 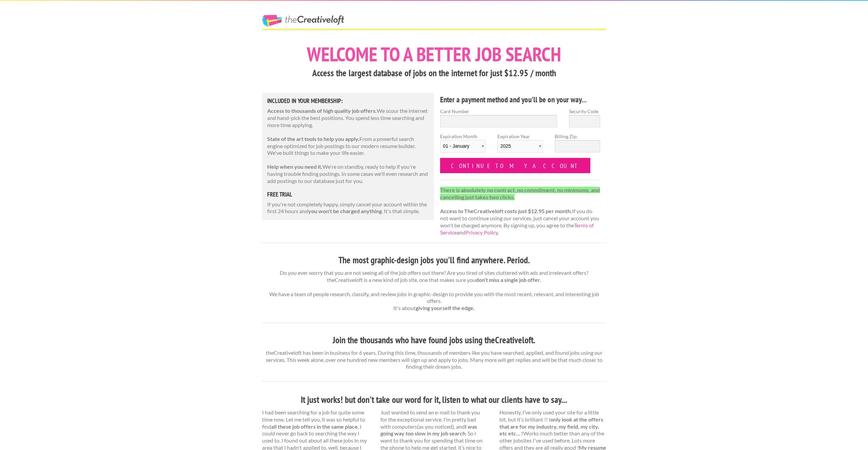 I want to click on select: Expiration Year, so click(x=521, y=146).